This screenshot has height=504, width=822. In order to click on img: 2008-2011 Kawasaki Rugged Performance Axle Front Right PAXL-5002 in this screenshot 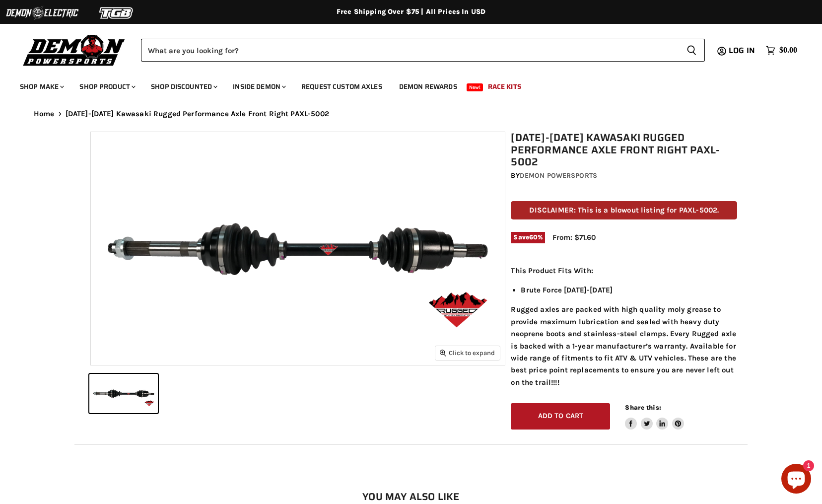, I will do `click(298, 248)`.